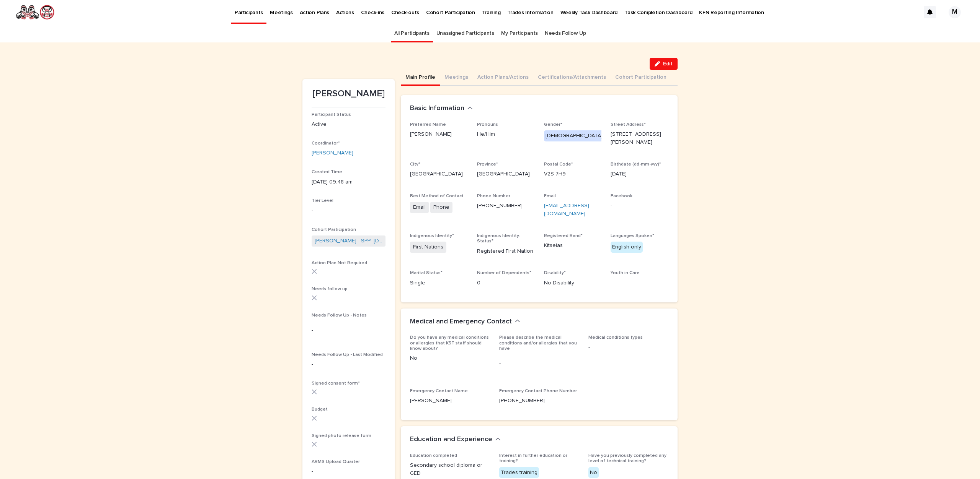 The height and width of the screenshot is (479, 980). I want to click on span: Needs Follow Up - Notes, so click(339, 316).